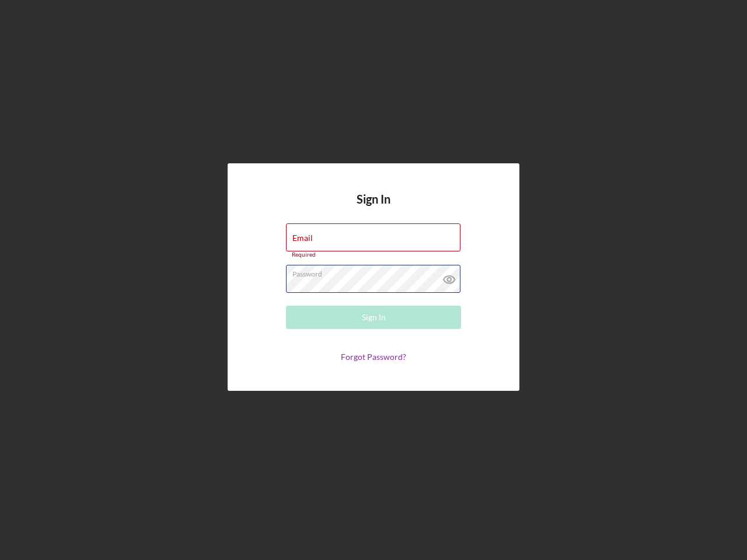  What do you see at coordinates (376, 272) in the screenshot?
I see `label: Password` at bounding box center [376, 272].